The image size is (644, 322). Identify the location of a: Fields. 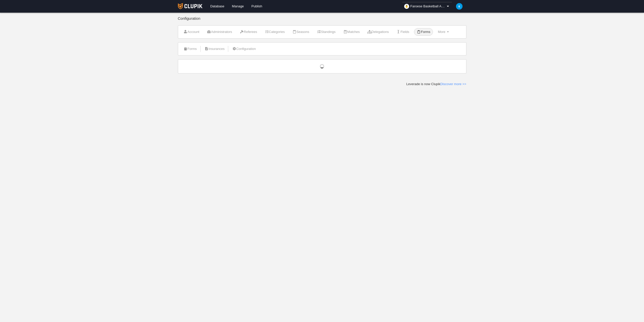
(403, 32).